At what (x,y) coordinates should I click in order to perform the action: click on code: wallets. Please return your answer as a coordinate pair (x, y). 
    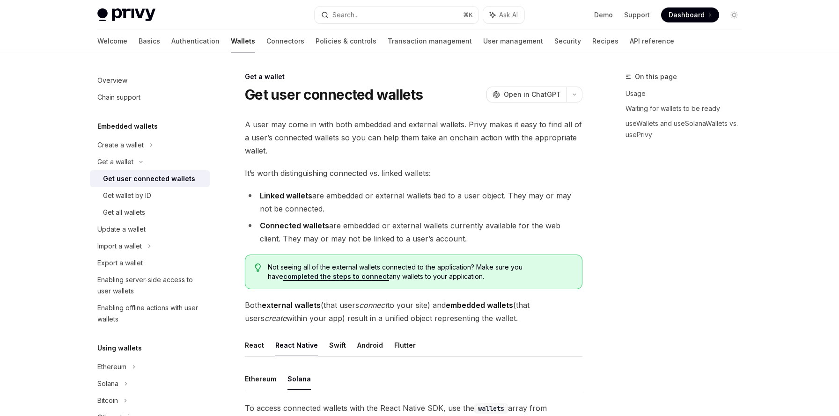
    Looking at the image, I should click on (491, 409).